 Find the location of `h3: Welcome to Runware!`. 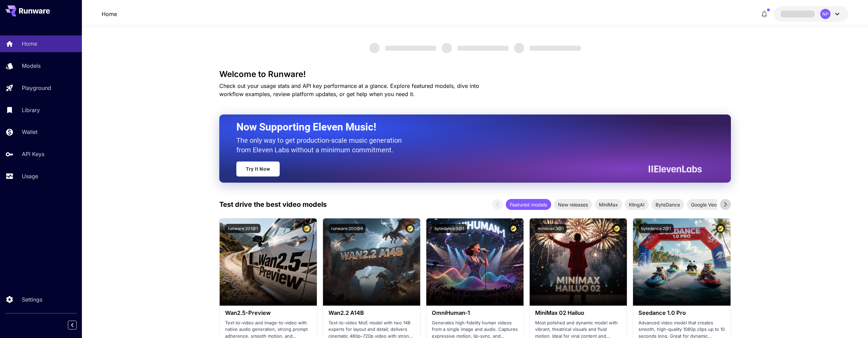

h3: Welcome to Runware! is located at coordinates (475, 74).